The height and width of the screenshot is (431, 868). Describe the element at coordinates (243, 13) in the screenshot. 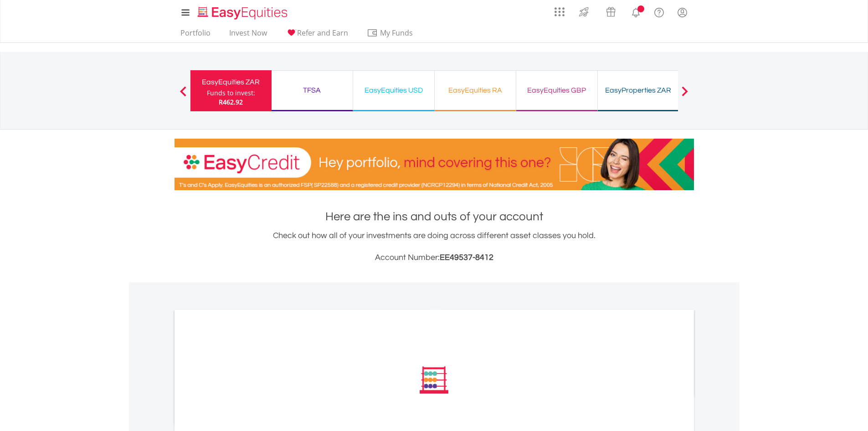

I see `img: EasyEquities_Logo.png` at that location.